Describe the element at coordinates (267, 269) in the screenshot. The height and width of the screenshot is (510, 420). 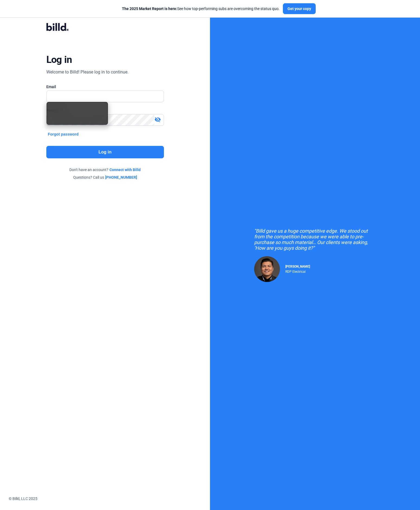
I see `img: Raul Pacheco` at that location.